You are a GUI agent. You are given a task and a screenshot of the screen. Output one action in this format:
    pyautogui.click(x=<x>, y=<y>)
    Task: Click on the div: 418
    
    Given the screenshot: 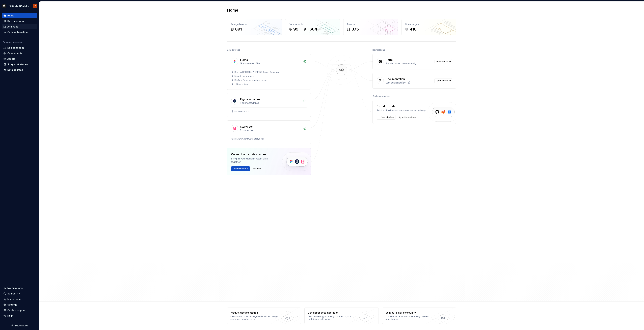 What is the action you would take?
    pyautogui.click(x=413, y=29)
    